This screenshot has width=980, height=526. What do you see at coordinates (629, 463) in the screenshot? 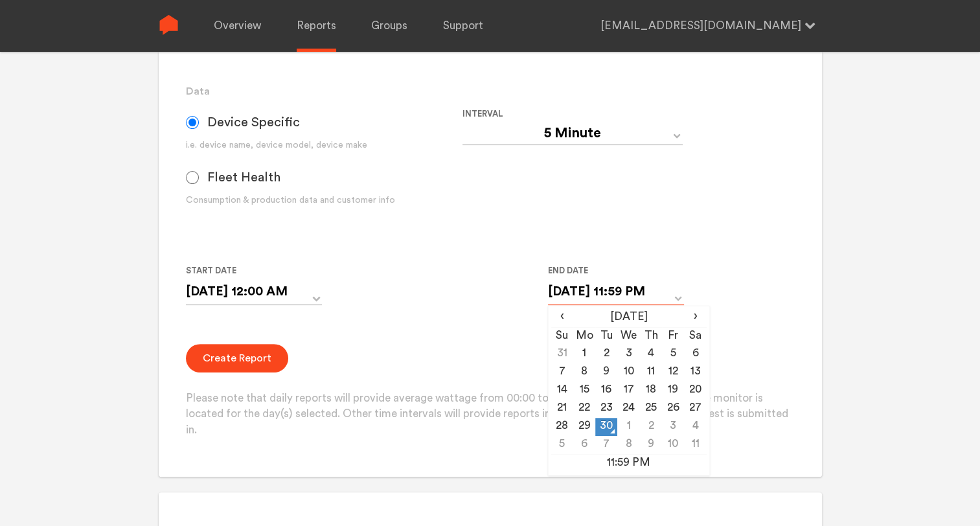
I see `td: 11:59 PM` at bounding box center [629, 463].